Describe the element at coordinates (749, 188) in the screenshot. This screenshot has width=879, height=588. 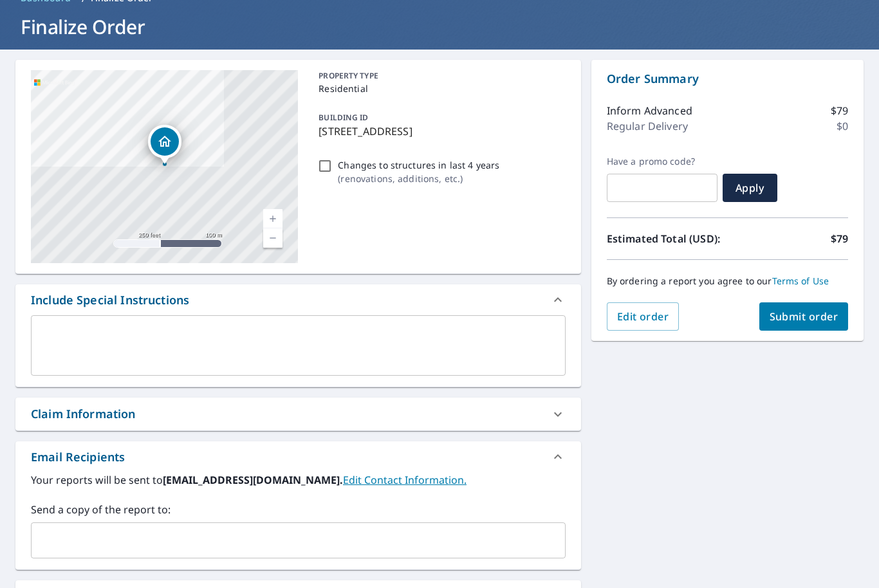
I see `span: Apply` at that location.